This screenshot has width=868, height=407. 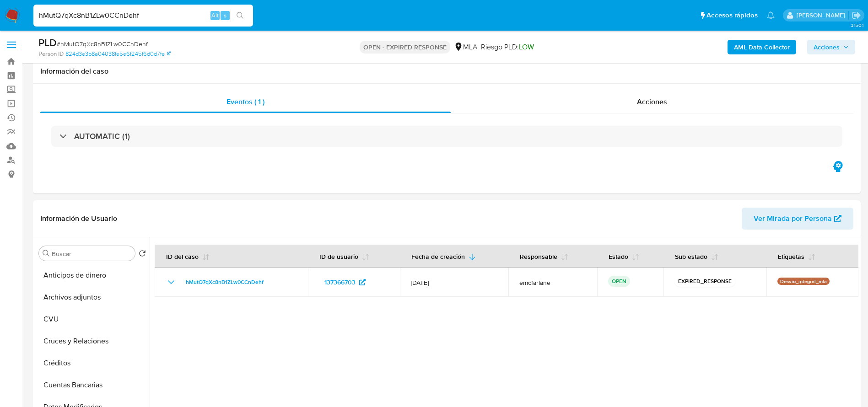 What do you see at coordinates (215, 15) in the screenshot?
I see `span: Alt` at bounding box center [215, 15].